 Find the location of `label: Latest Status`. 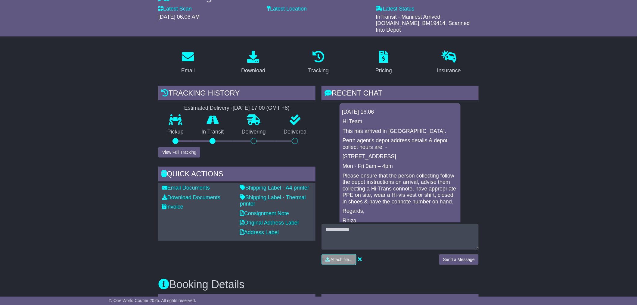

label: Latest Status is located at coordinates (395, 9).